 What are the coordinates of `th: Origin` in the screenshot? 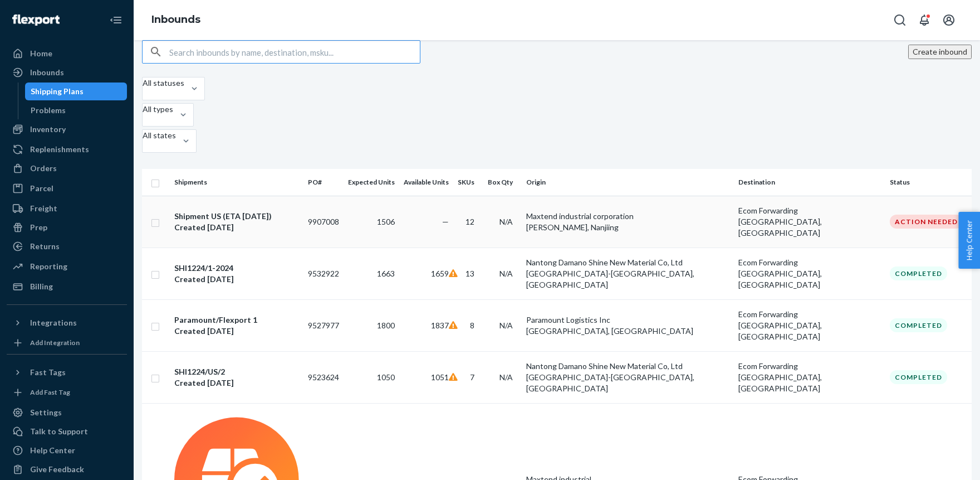 It's located at (628, 182).